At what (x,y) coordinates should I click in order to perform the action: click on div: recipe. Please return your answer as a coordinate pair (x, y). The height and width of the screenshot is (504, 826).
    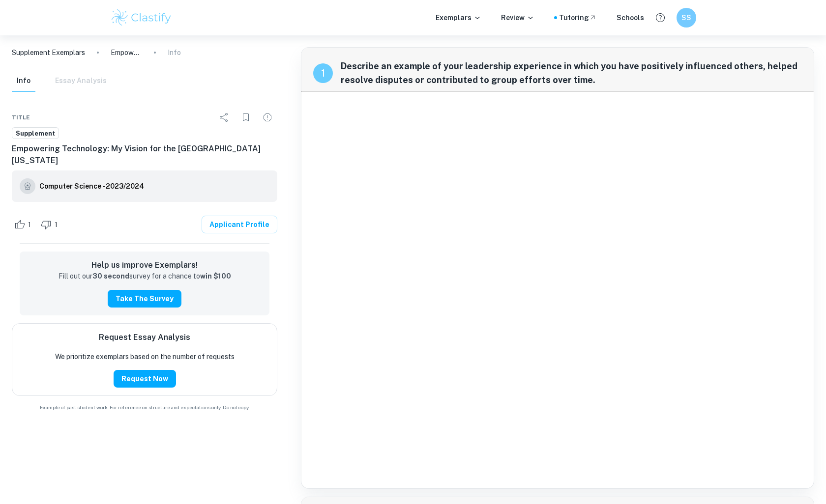
    Looking at the image, I should click on (323, 73).